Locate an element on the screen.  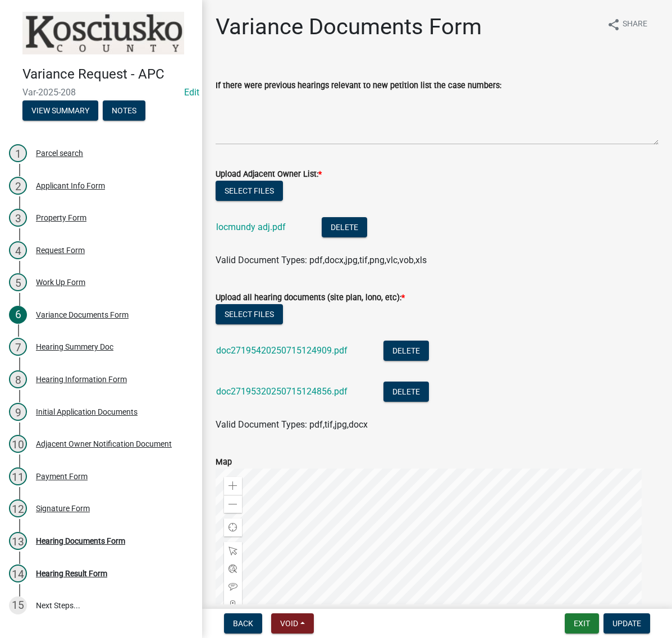
div: 10 is located at coordinates (18, 444).